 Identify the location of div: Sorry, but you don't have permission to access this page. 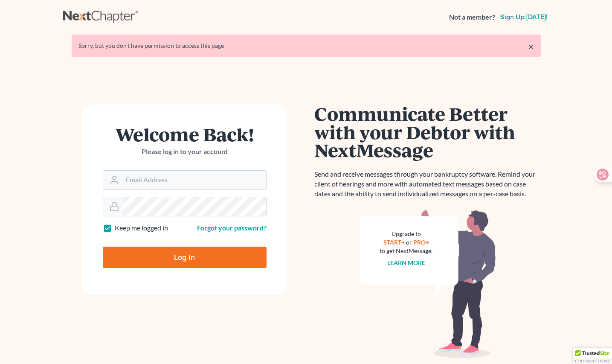
(306, 46).